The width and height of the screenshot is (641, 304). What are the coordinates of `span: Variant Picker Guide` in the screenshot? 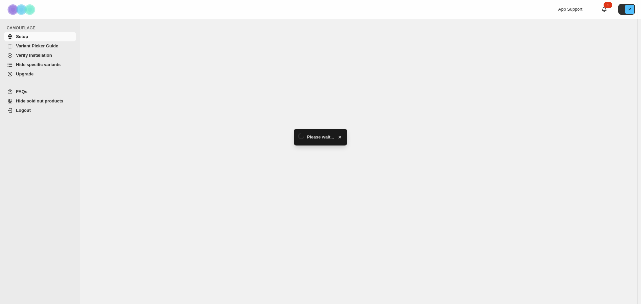 It's located at (37, 46).